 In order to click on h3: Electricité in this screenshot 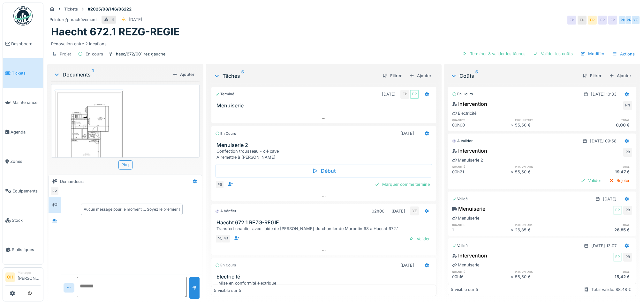, I will do `click(325, 277)`.